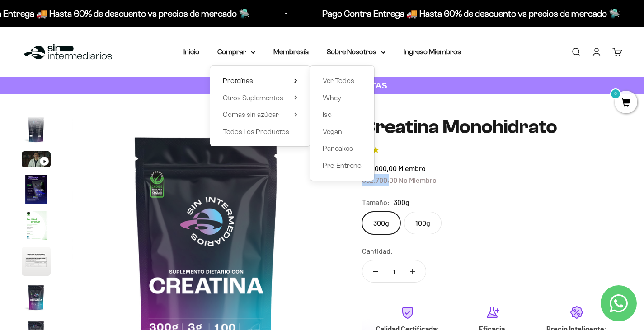 This screenshot has width=644, height=330. Describe the element at coordinates (260, 98) in the screenshot. I see `summary: Otros Suplementos` at that location.